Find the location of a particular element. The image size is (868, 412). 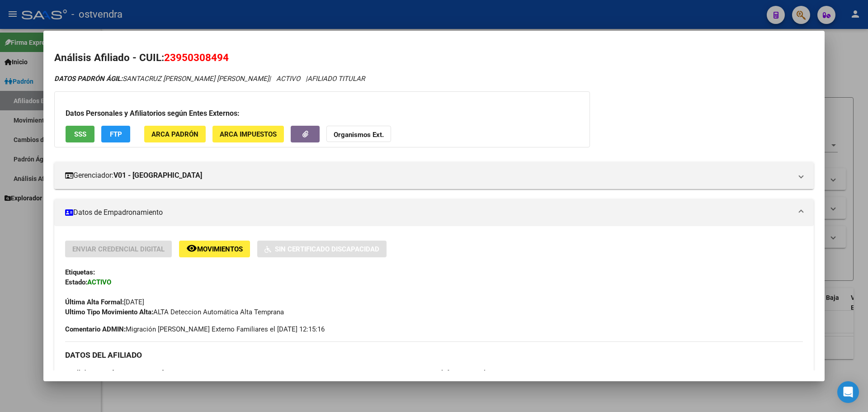

span: ALTA Deteccion Automática Alta Temprana is located at coordinates (174, 311).